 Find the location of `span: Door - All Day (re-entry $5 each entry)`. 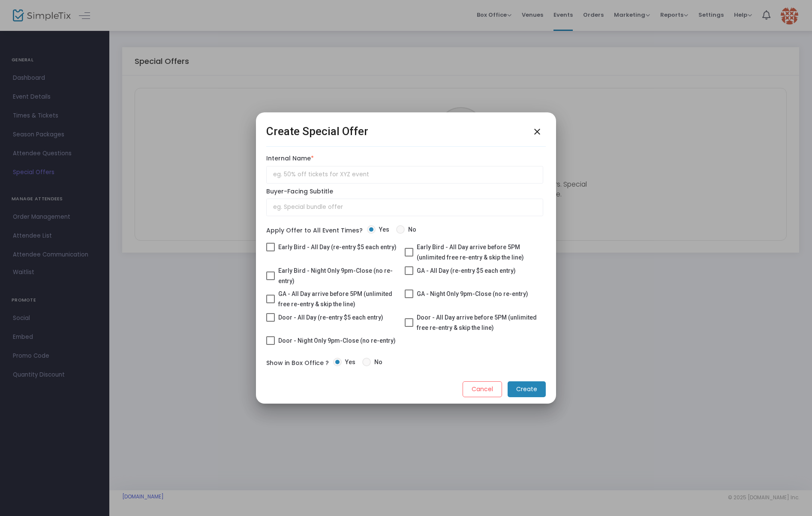

span: Door - All Day (re-entry $5 each entry) is located at coordinates (330, 317).